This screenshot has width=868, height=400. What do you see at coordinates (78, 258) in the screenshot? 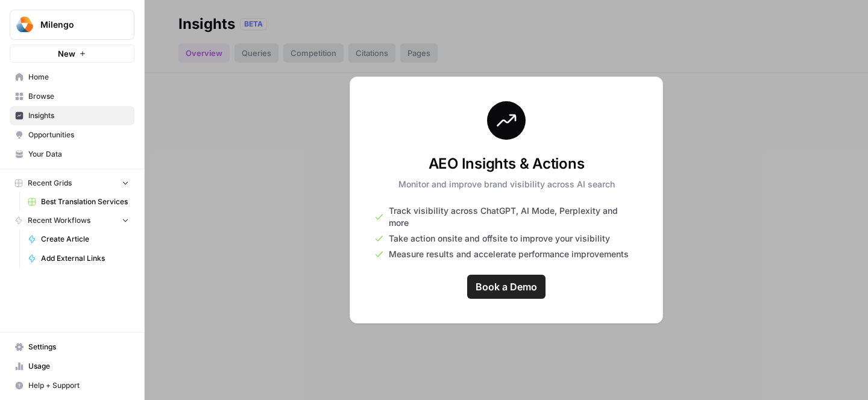
I see `a: Add External Links` at bounding box center [78, 258].